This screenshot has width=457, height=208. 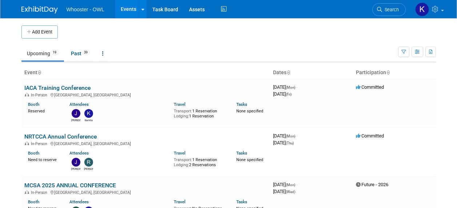 I want to click on span: (Fri), so click(x=289, y=94).